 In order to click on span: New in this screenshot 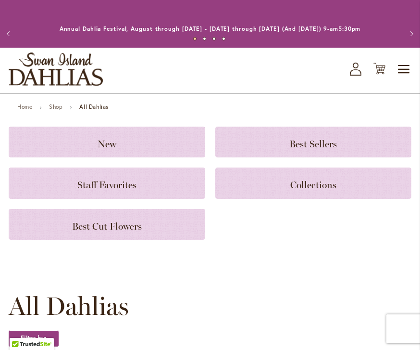, I will do `click(107, 144)`.